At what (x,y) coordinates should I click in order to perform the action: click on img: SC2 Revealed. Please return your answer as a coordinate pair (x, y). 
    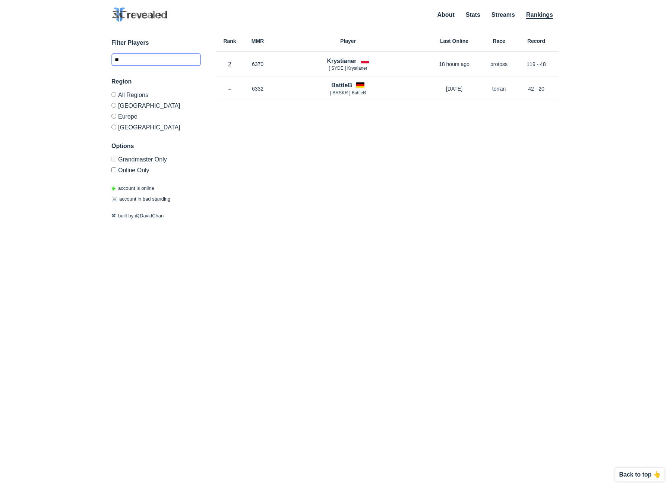
    Looking at the image, I should click on (139, 15).